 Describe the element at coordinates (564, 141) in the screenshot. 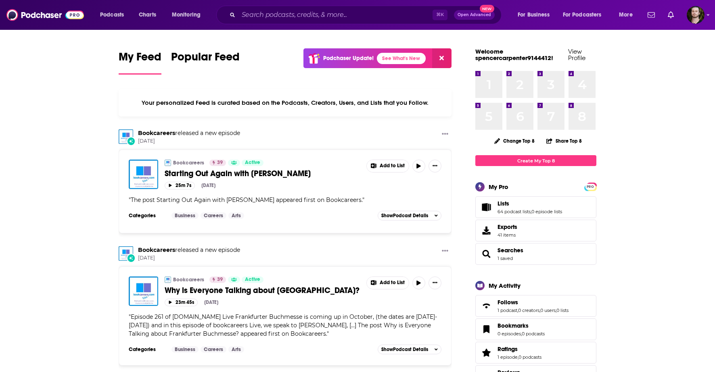

I see `button: Share Top 8` at that location.